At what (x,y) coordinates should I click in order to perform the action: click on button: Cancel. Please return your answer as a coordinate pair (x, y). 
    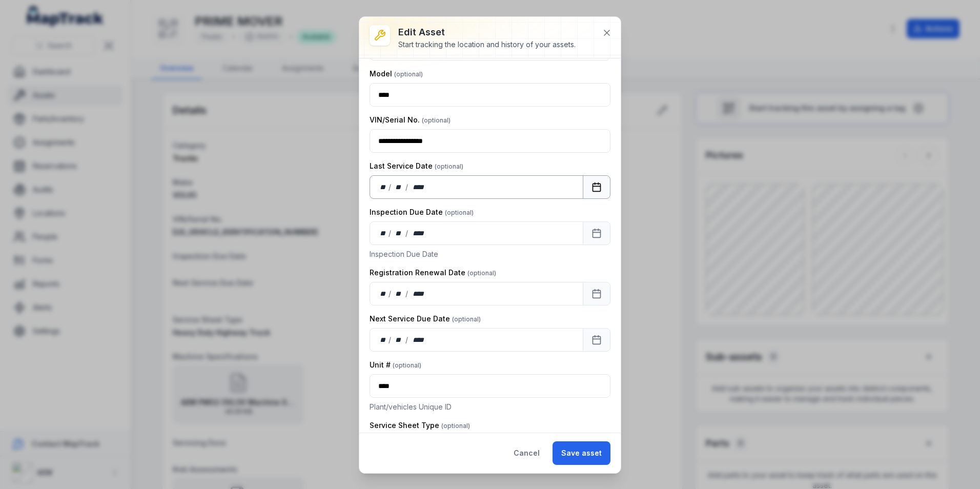
    Looking at the image, I should click on (526, 453).